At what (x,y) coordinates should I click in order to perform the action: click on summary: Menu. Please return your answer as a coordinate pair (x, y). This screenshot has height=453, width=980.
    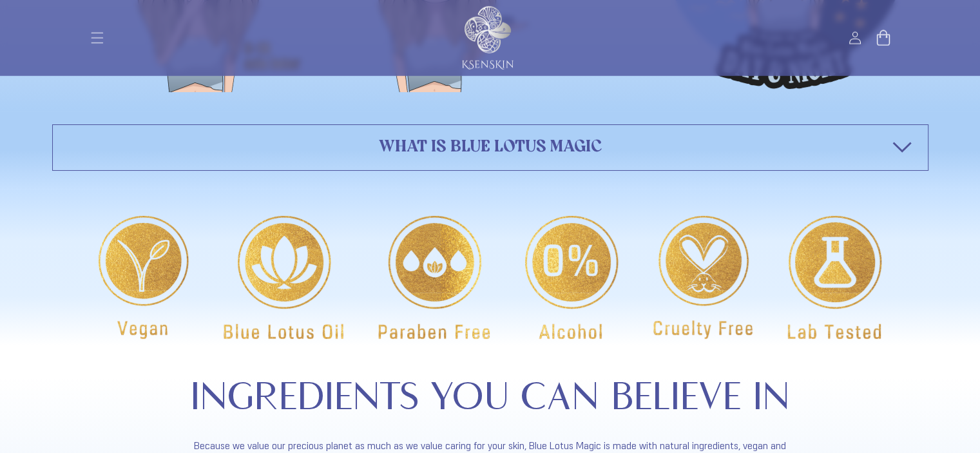
    Looking at the image, I should click on (98, 38).